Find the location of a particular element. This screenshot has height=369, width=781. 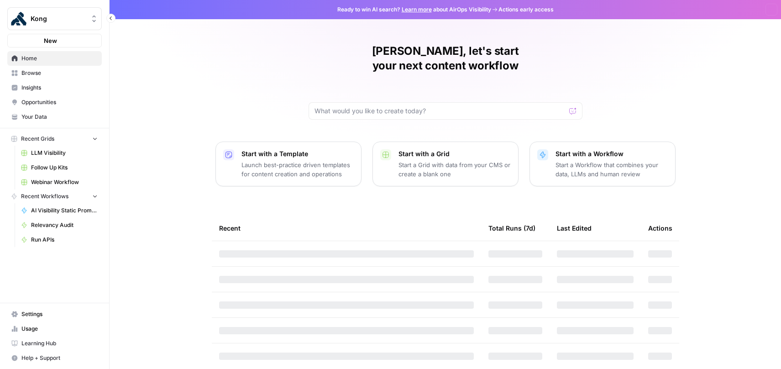

span: AI Visibility Static Prompts is located at coordinates (64, 210).